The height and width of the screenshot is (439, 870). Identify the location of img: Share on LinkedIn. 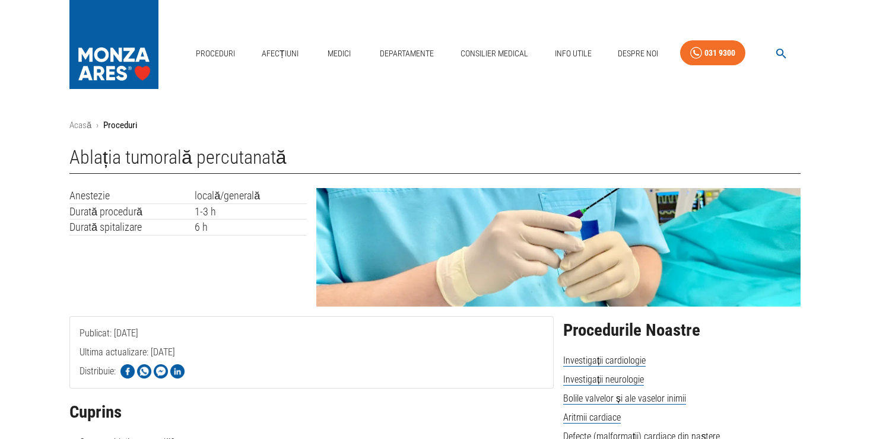
(177, 371).